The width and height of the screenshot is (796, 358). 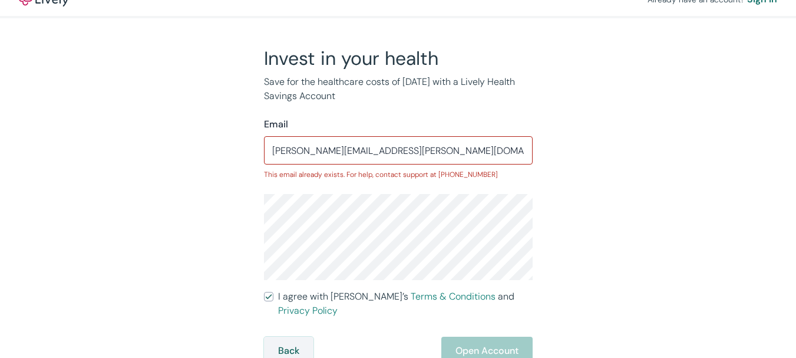 What do you see at coordinates (88, 44) in the screenshot?
I see `h3: Style` at bounding box center [88, 44].